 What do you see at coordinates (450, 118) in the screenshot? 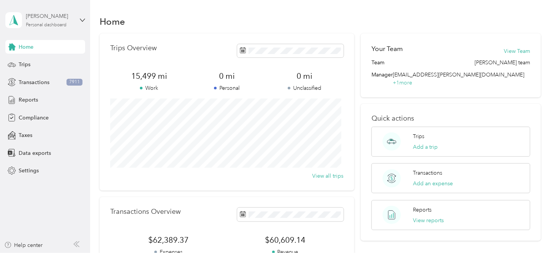
I see `p: Quick actions` at bounding box center [450, 118].